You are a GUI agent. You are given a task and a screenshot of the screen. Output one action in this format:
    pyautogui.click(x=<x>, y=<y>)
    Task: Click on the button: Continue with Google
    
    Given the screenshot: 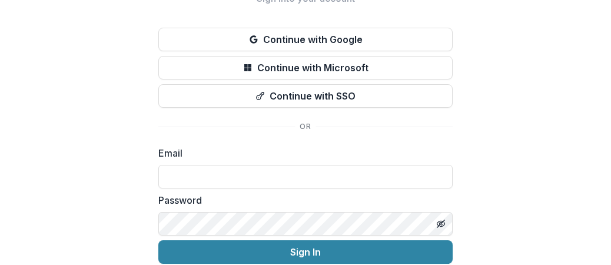 What is the action you would take?
    pyautogui.click(x=305, y=39)
    